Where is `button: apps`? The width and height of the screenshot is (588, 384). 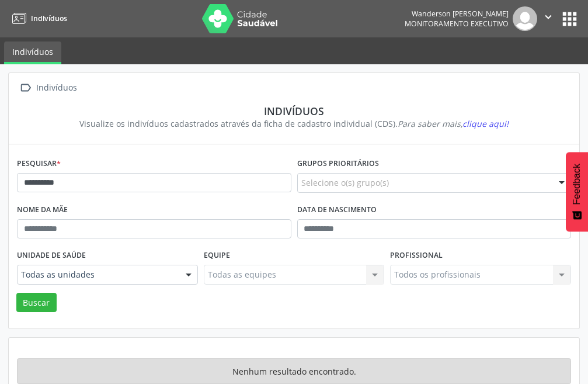
button: apps is located at coordinates (569, 19).